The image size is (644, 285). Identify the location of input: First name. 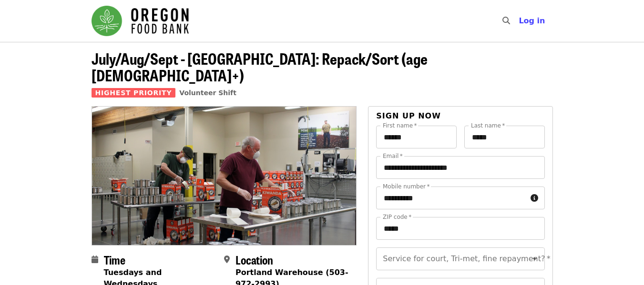
(416, 137).